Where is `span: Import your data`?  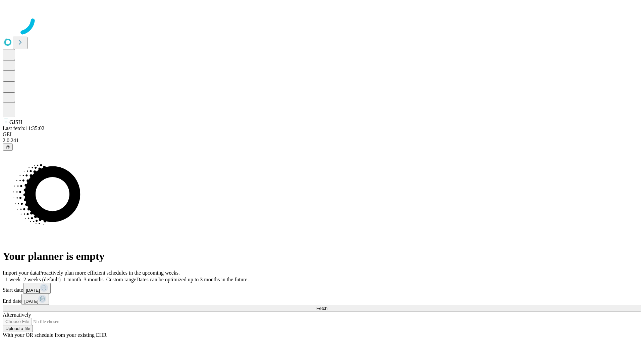
span: Import your data is located at coordinates (21, 272).